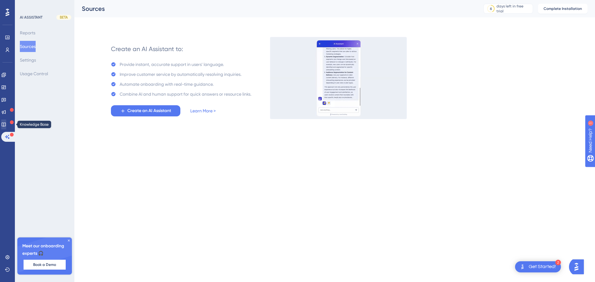 This screenshot has height=282, width=595. What do you see at coordinates (149, 111) in the screenshot?
I see `span: Create an AI Assistant` at bounding box center [149, 111].